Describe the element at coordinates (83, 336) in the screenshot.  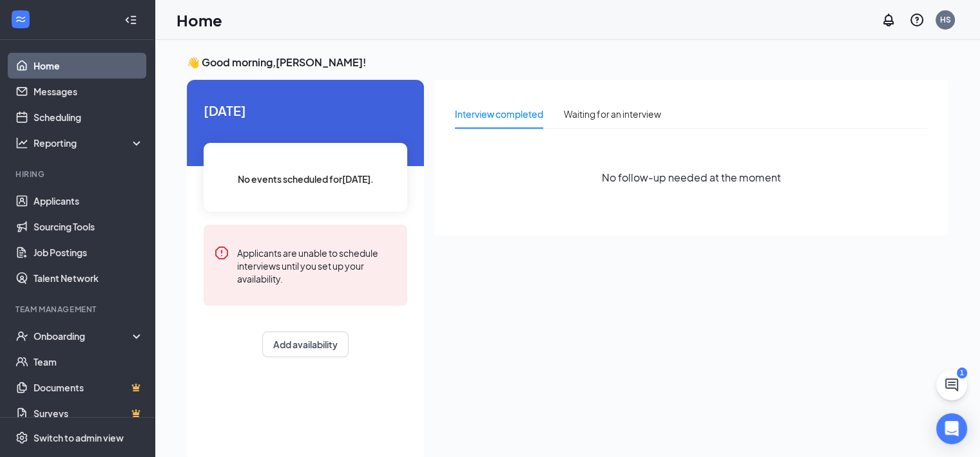
I see `div: Onboarding` at that location.